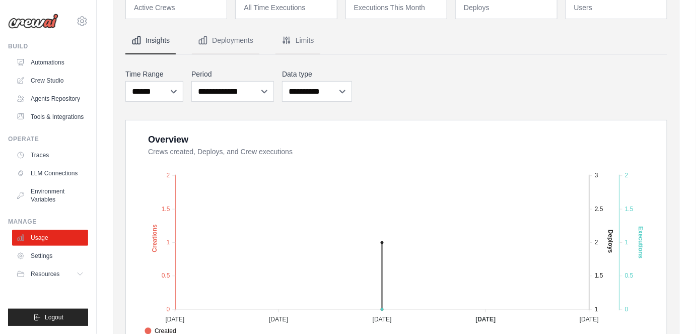  Describe the element at coordinates (48, 139) in the screenshot. I see `div: Operate` at that location.